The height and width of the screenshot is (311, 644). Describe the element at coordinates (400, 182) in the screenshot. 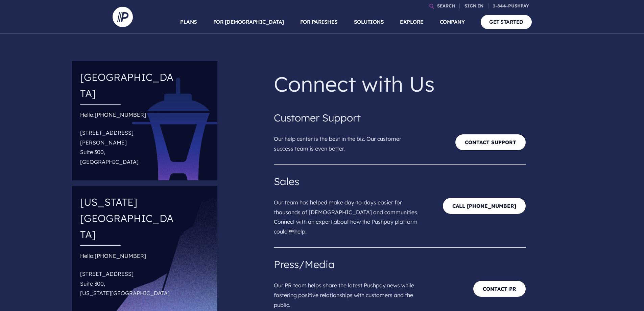

I see `h4: Sales` at that location.